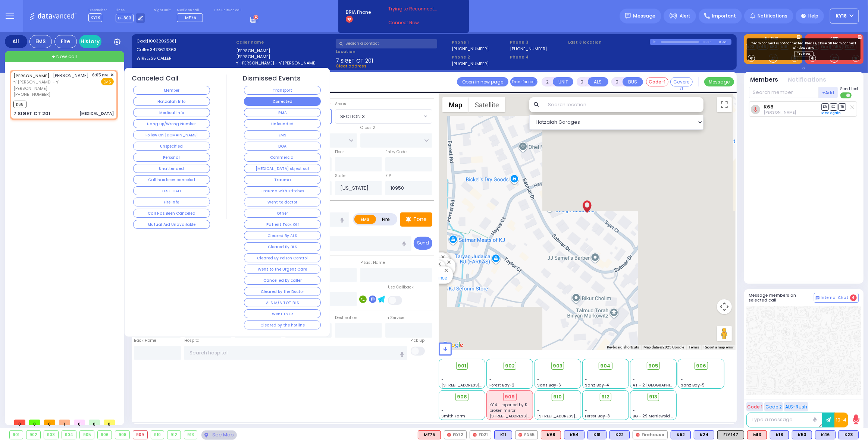 Image resolution: width=868 pixels, height=442 pixels. Describe the element at coordinates (624, 104) in the screenshot. I see `input: Search location` at that location.